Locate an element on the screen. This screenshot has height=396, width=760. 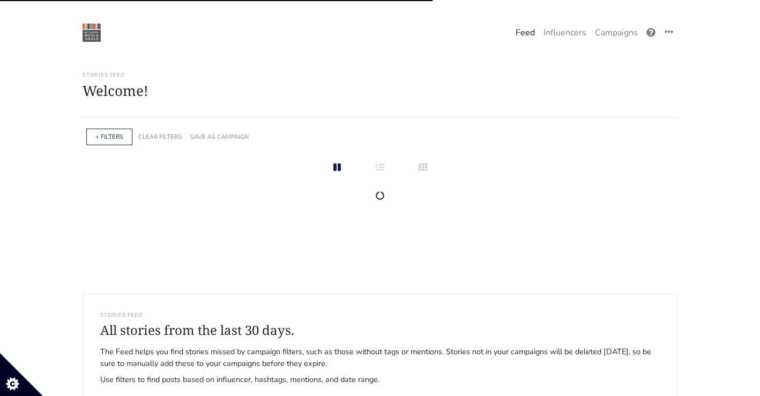
a: + FILTERS is located at coordinates (109, 137).